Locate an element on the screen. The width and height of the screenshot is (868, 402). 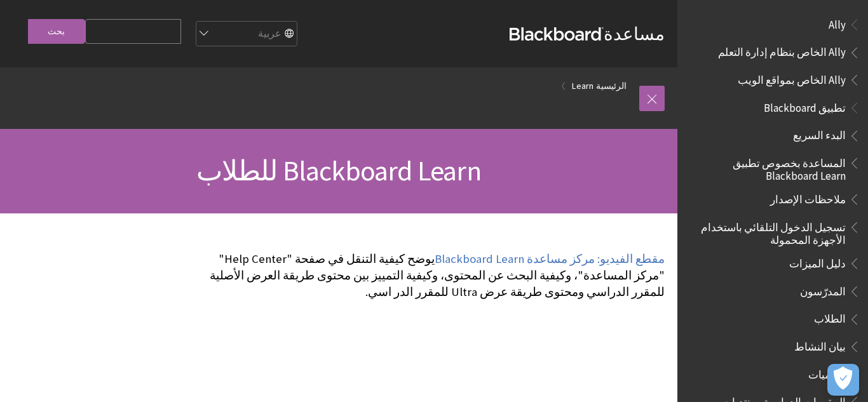
span: Ally الخاص بمواقع الويب is located at coordinates (792, 78).